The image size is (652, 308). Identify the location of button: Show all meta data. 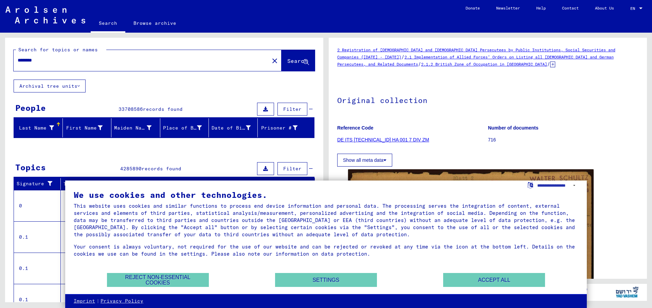
(365, 160).